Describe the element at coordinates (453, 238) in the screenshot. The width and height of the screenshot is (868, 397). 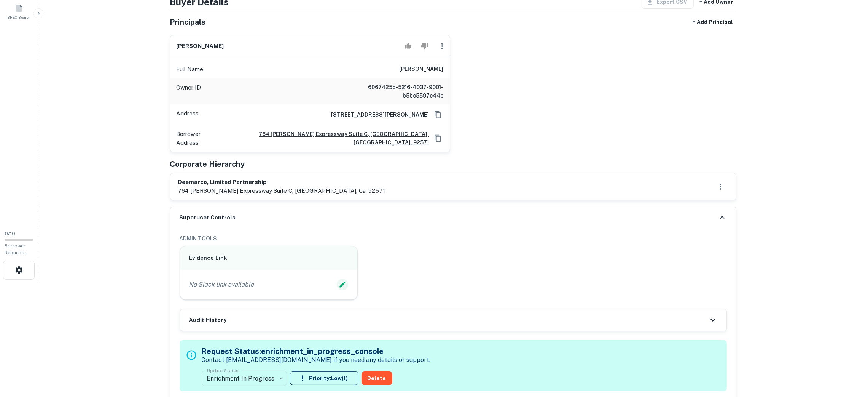
I see `h6: ADMIN TOOLS` at that location.